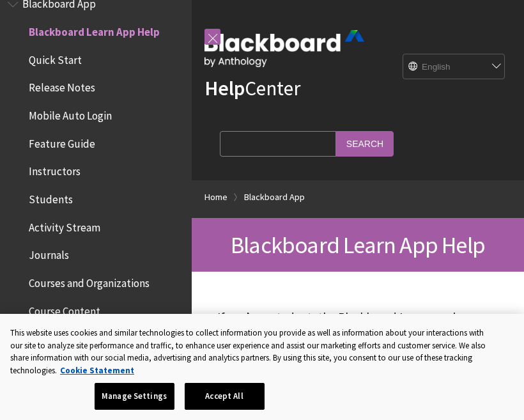  Describe the element at coordinates (64, 309) in the screenshot. I see `span: Course Content` at that location.